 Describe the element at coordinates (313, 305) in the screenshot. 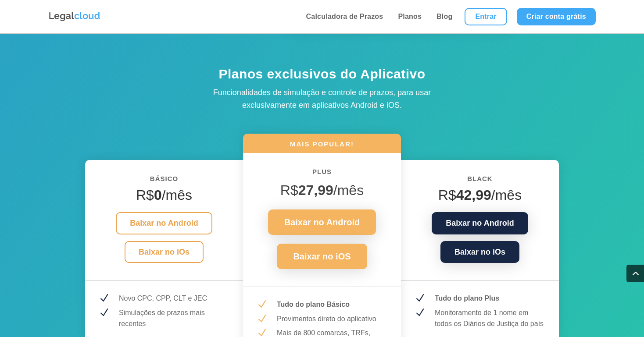

I see `strong: Tudo do plano Básico` at that location.